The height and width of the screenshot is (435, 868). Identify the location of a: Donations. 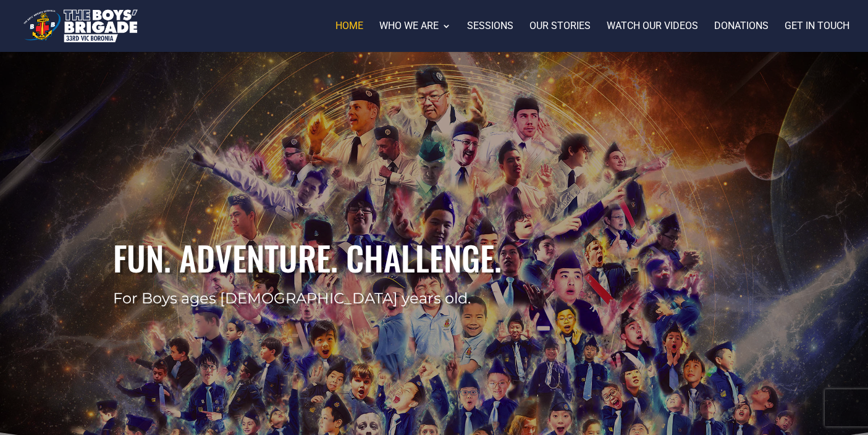
(741, 36).